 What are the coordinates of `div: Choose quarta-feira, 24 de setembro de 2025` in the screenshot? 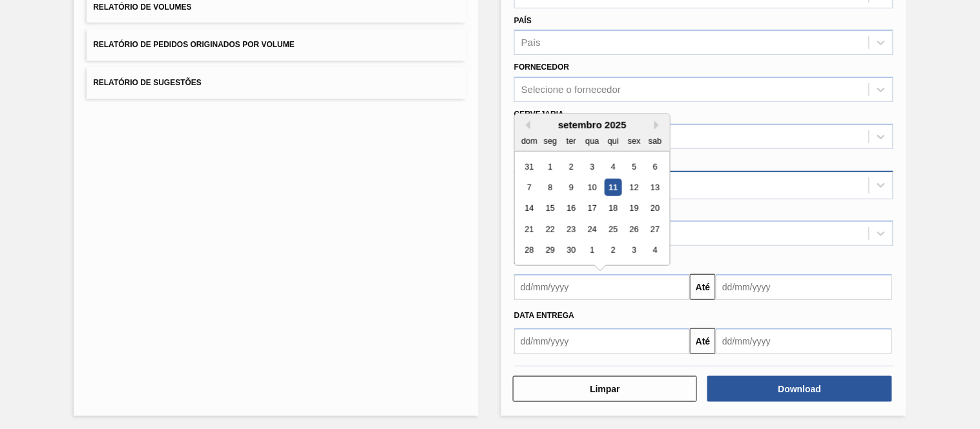 It's located at (592, 229).